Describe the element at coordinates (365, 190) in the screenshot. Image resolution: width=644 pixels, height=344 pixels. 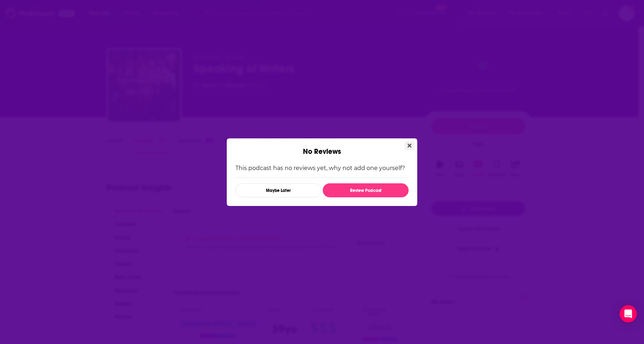
I see `button: Review Podcast` at that location.